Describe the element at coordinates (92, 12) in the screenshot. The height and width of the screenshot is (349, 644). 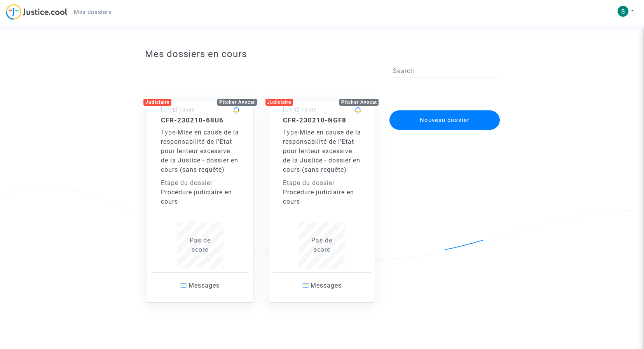
I see `a: Mes dossiers` at that location.